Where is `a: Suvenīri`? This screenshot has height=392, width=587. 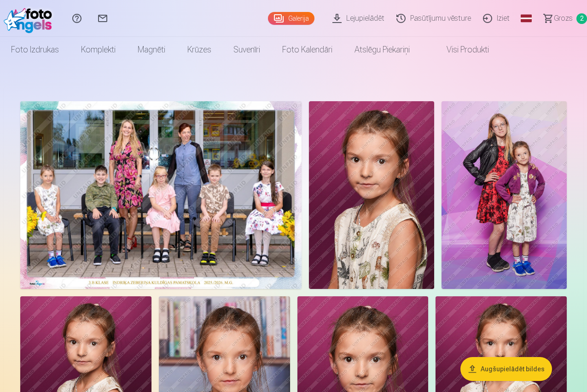 a: Suvenīri is located at coordinates (247, 50).